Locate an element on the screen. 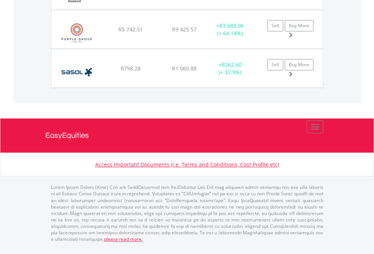 The height and width of the screenshot is (254, 374). span: R262.60 is located at coordinates (231, 64).